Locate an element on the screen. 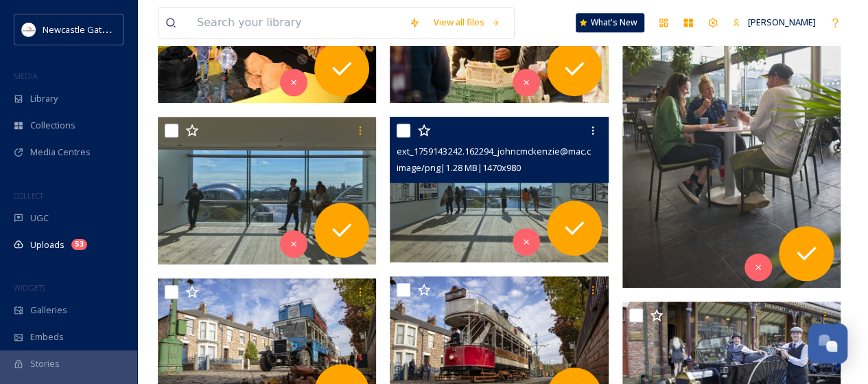  span: Collections is located at coordinates (53, 125).